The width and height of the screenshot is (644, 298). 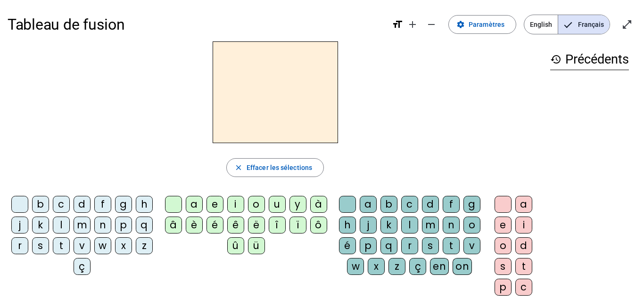 What do you see at coordinates (318, 204) in the screenshot?
I see `div: à` at bounding box center [318, 204].